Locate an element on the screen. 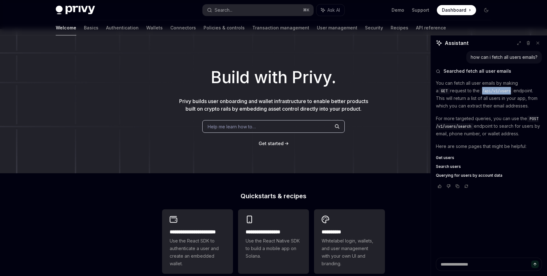 This screenshot has width=547, height=276. a: Demo is located at coordinates (398, 10).